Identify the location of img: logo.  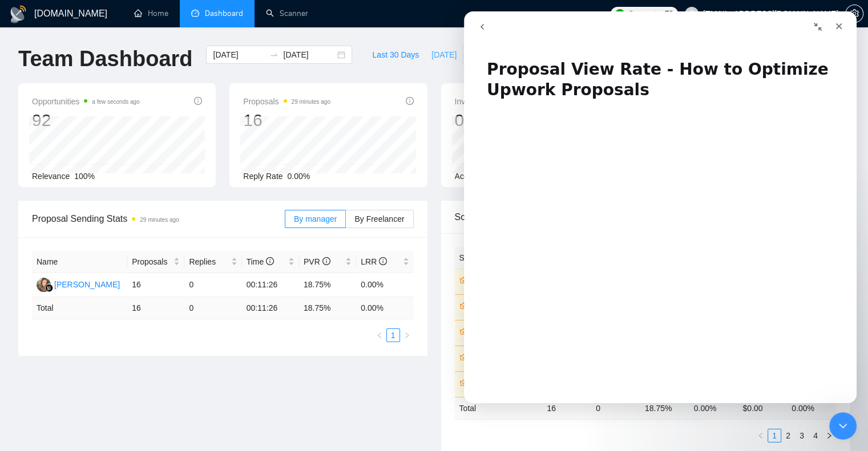
(18, 14).